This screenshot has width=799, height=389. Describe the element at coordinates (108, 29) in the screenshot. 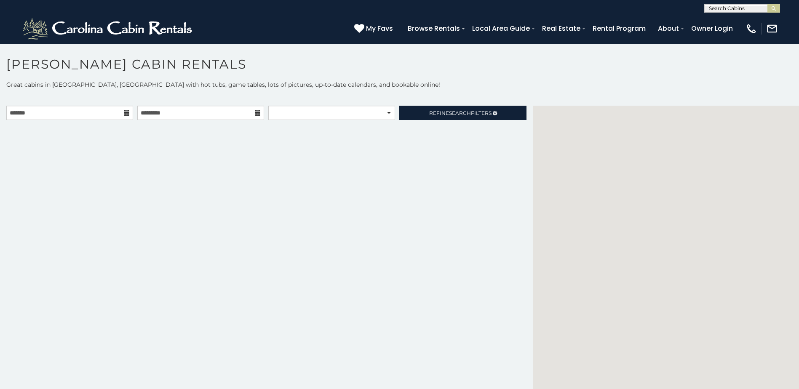

I see `img: White-1-2.png` at that location.